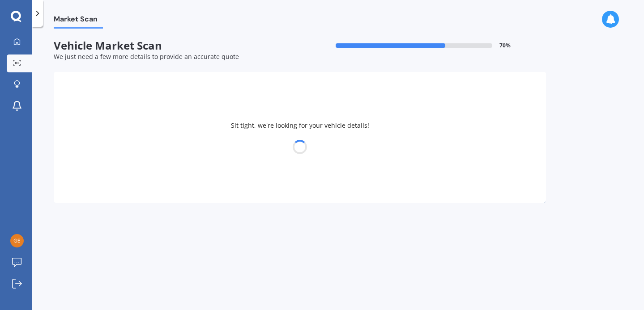  Describe the element at coordinates (177, 46) in the screenshot. I see `span: Vehicle Market Scan` at that location.